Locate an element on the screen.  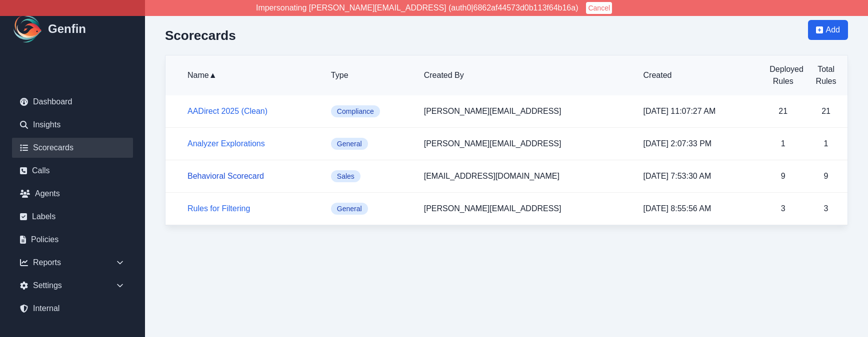
a: AADirect 2025 (Clean) is located at coordinates (228, 111).